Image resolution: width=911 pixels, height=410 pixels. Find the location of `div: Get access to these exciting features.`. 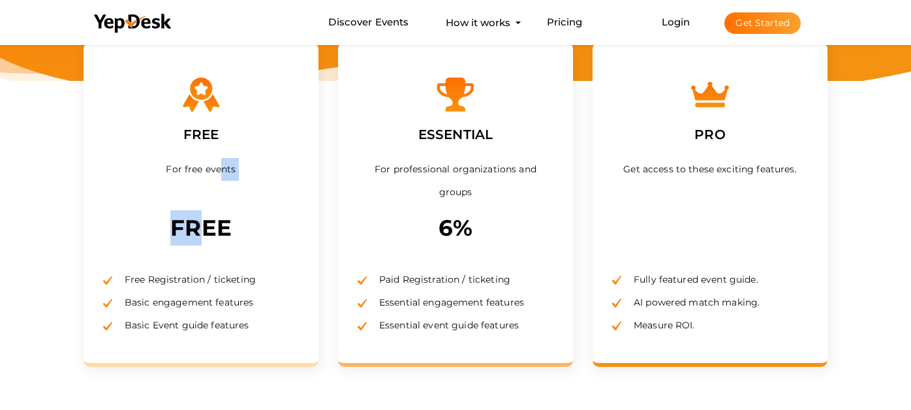

div: Get access to these exciting features. is located at coordinates (710, 184).